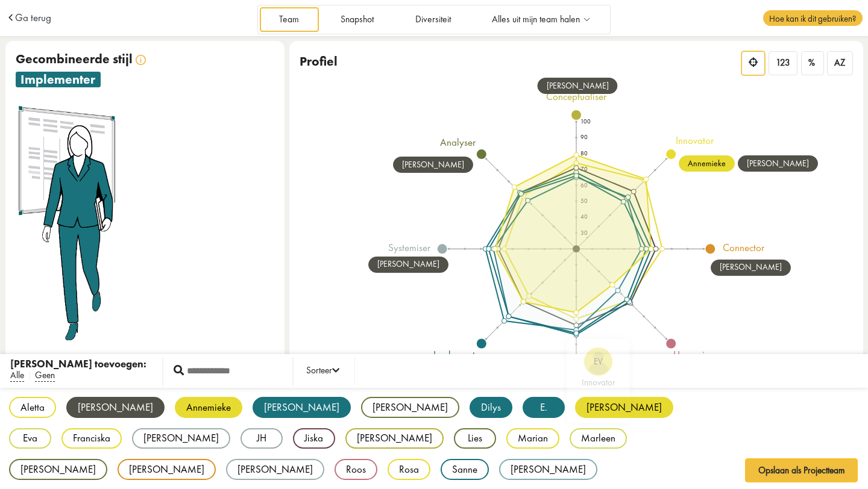 The width and height of the screenshot is (868, 489). What do you see at coordinates (33, 18) in the screenshot?
I see `span: Ga terug` at bounding box center [33, 18].